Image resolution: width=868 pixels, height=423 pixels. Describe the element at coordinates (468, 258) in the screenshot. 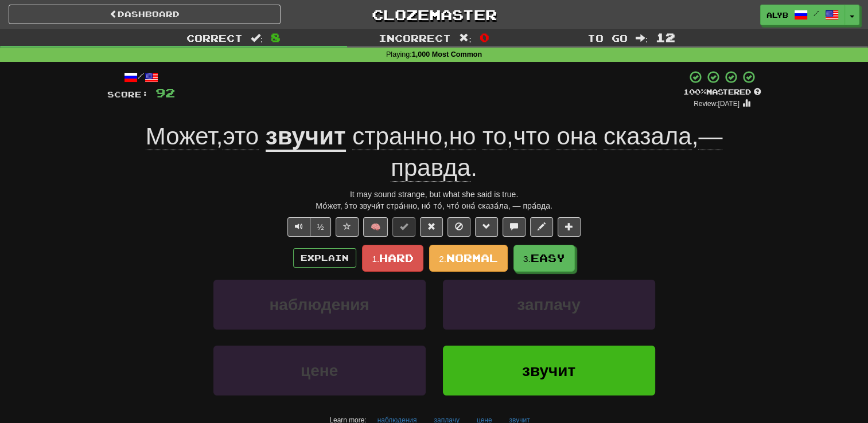

I see `button: 2.Normal` at that location.